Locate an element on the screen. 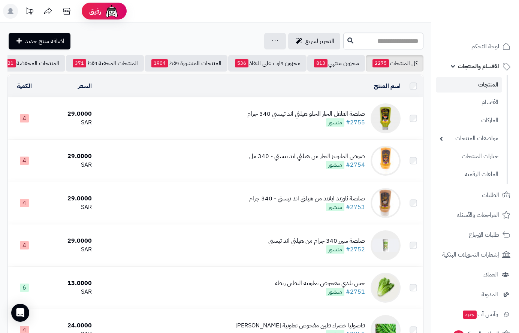 This screenshot has height=333, width=519. div: صلصة سيزر 340 جرام من هيلثي اند تيستي is located at coordinates (316, 241).